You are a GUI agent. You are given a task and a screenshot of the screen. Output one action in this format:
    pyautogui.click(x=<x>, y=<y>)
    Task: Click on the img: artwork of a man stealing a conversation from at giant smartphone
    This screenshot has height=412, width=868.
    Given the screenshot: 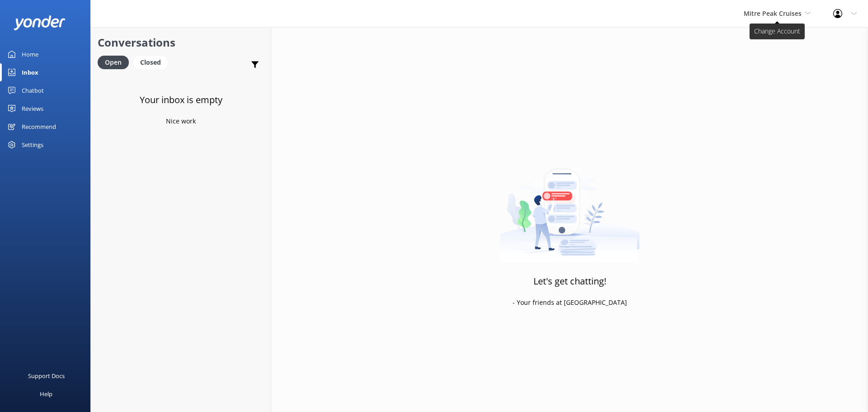 What is the action you would take?
    pyautogui.click(x=570, y=206)
    